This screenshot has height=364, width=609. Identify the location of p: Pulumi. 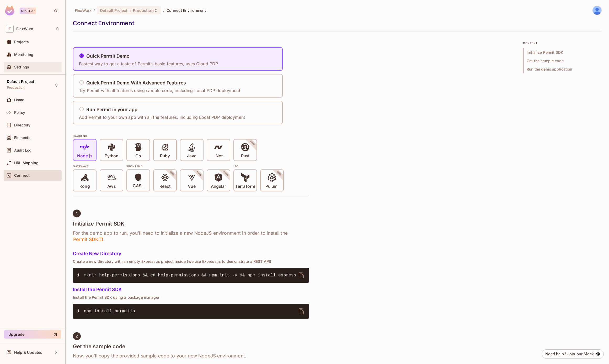
(272, 186).